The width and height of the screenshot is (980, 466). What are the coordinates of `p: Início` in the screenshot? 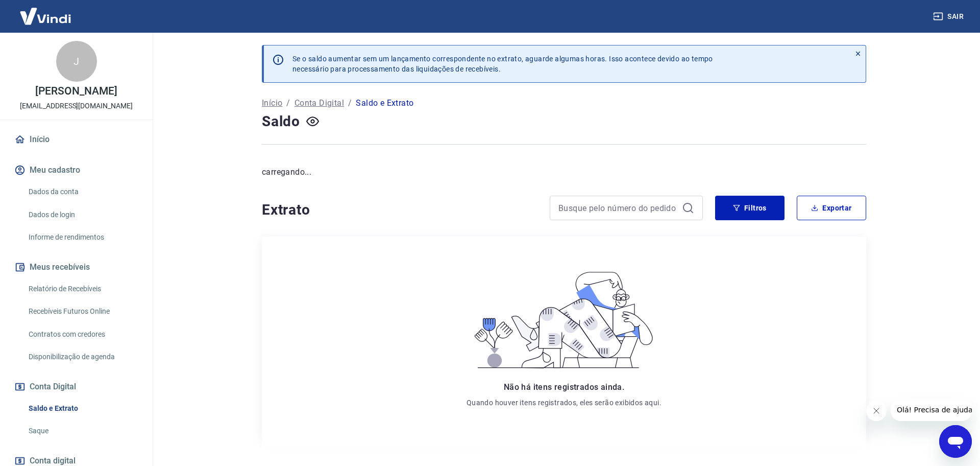 It's located at (273, 103).